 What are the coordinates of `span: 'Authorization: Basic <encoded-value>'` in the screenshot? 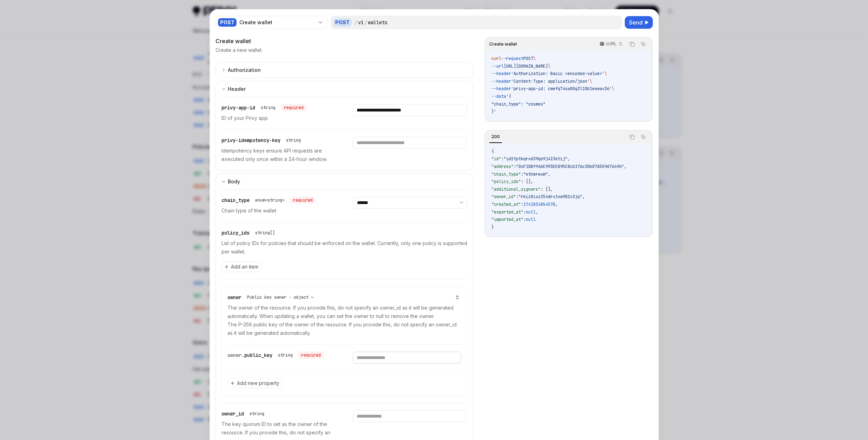 It's located at (558, 74).